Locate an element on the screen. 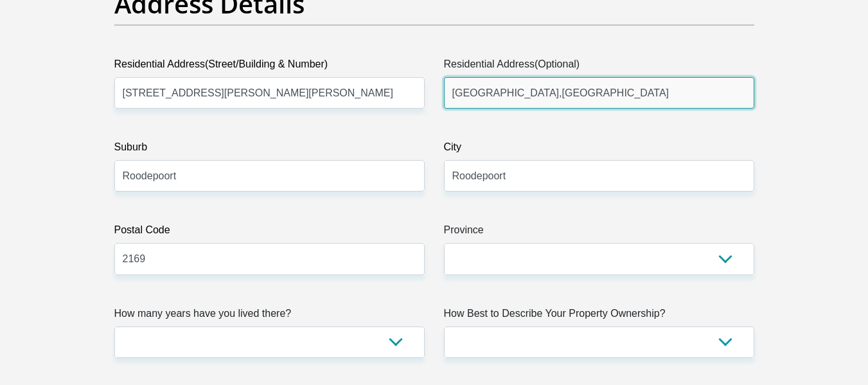 This screenshot has width=868, height=385. label: Suburb is located at coordinates (269, 149).